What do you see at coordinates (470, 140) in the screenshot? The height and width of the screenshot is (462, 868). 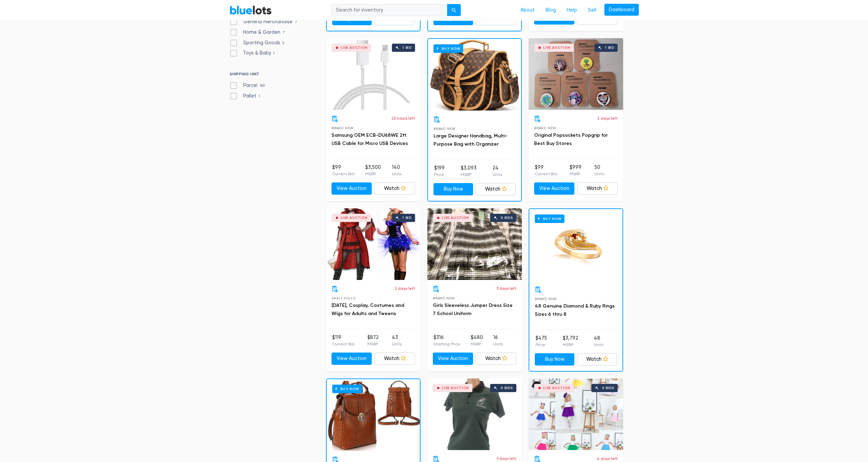 I see `a: Large Designer Handbag, Multi-Purpose Bag with Organizer` at bounding box center [470, 140].